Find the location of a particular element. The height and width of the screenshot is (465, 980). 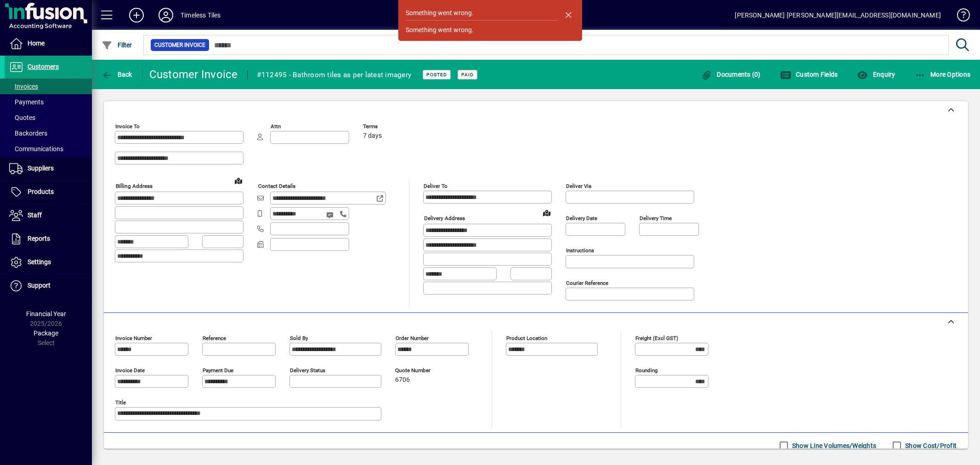

button: Add is located at coordinates (137, 15).